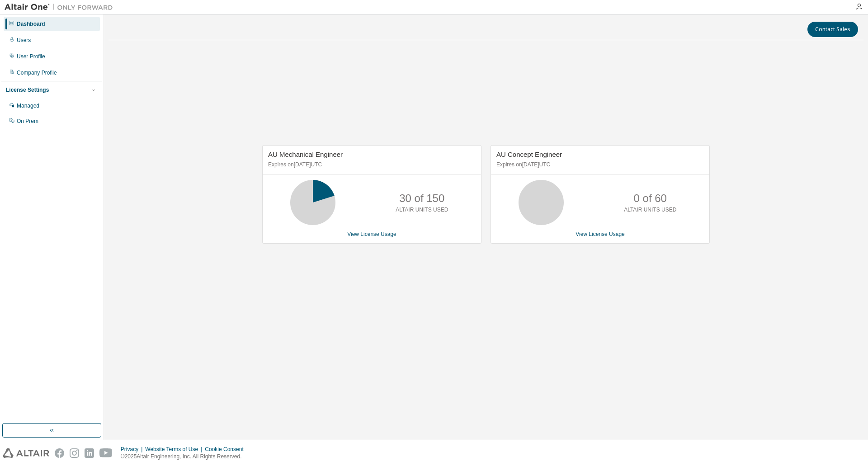 This screenshot has height=466, width=868. What do you see at coordinates (422, 199) in the screenshot?
I see `p: 30 of 150` at bounding box center [422, 199].